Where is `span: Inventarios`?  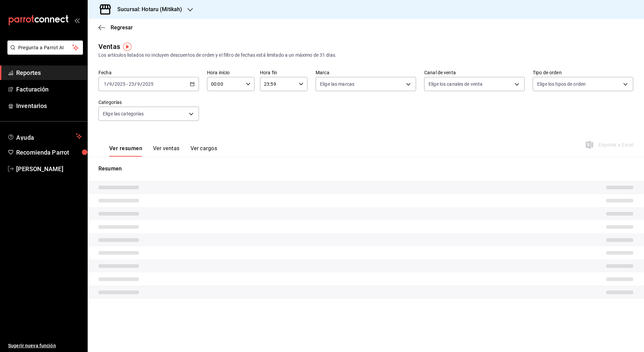 span: Inventarios is located at coordinates (49, 106).